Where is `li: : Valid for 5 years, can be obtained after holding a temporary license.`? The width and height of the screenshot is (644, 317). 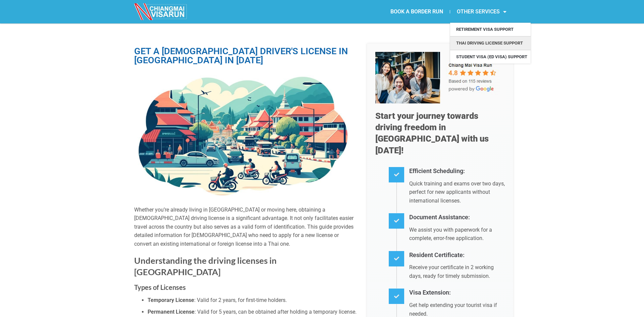 li: : Valid for 5 years, can be obtained after holding a temporary license. is located at coordinates (252, 313).